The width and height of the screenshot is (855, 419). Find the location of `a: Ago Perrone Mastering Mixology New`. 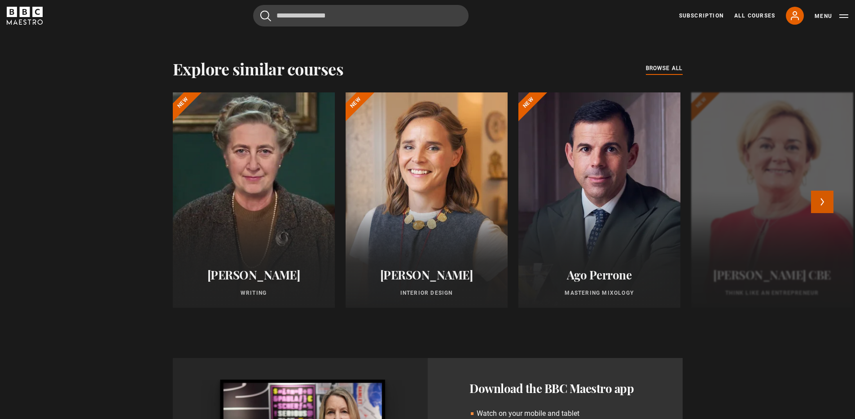

a: Ago Perrone Mastering Mixology New is located at coordinates (599, 200).